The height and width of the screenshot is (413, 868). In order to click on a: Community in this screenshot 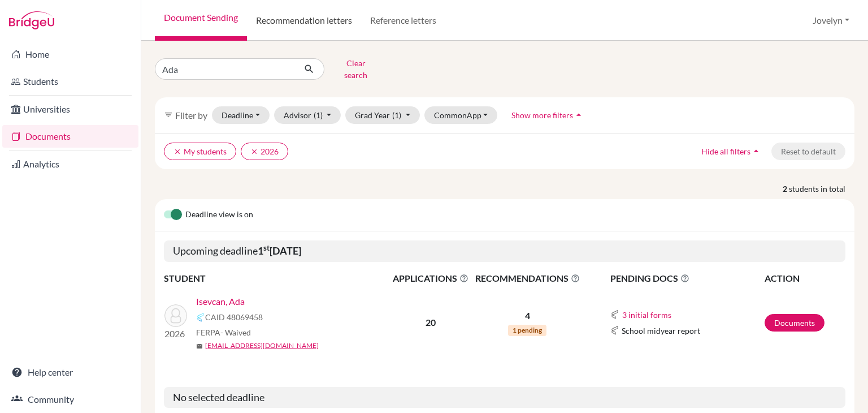, I will do `click(70, 399)`.